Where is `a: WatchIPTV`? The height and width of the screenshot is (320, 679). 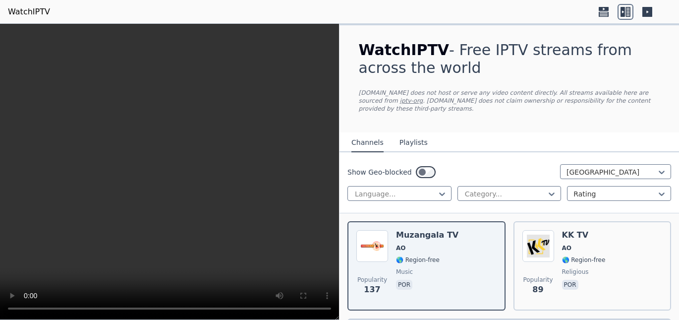 a: WatchIPTV is located at coordinates (29, 12).